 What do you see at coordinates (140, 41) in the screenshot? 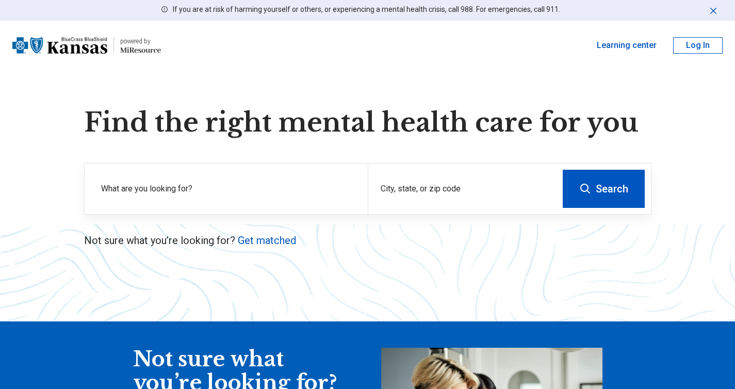
I see `div: powered by` at bounding box center [140, 41].